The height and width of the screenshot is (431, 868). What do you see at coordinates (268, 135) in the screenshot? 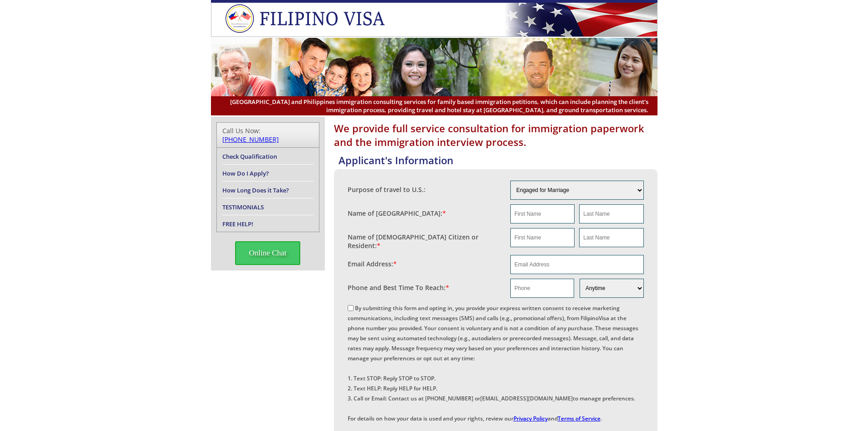
I see `div: Call Us Now:` at bounding box center [268, 135].